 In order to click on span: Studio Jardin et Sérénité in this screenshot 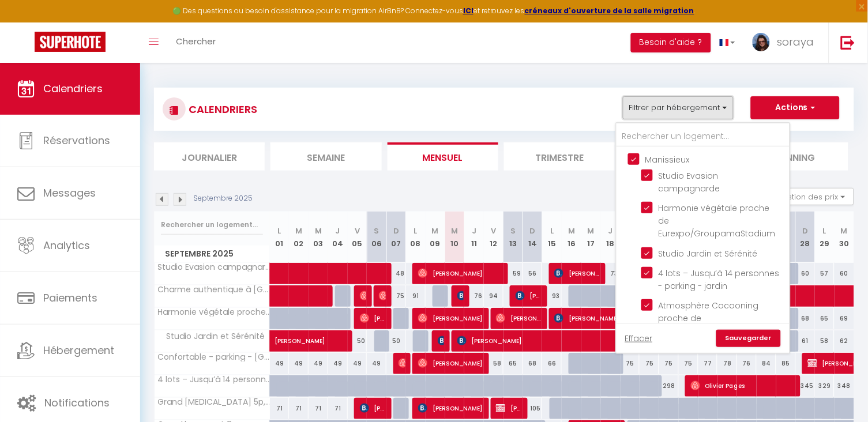, I will do `click(212, 337)`.